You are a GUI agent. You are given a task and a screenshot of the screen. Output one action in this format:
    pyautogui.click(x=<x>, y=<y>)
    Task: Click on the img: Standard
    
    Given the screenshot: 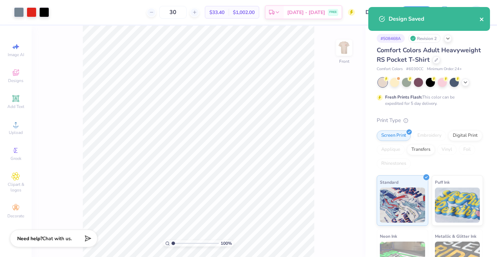 What is the action you would take?
    pyautogui.click(x=403, y=205)
    